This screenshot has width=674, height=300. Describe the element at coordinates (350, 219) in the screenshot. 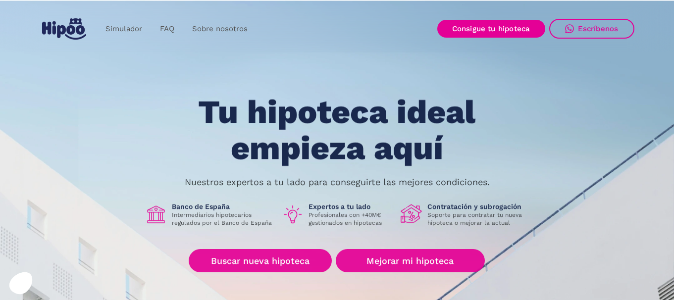

I see `p: Profesionales con +40M€ gestionados en hipotecas` at that location.